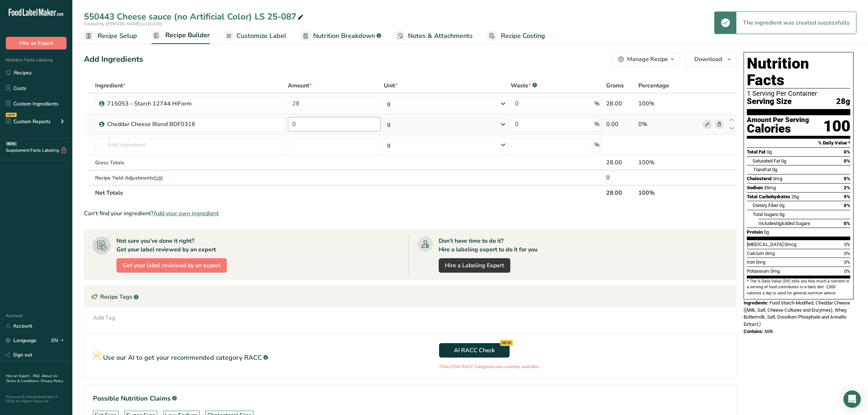 The width and height of the screenshot is (868, 415). What do you see at coordinates (29, 122) in the screenshot?
I see `div: Custom Reports` at bounding box center [29, 122].